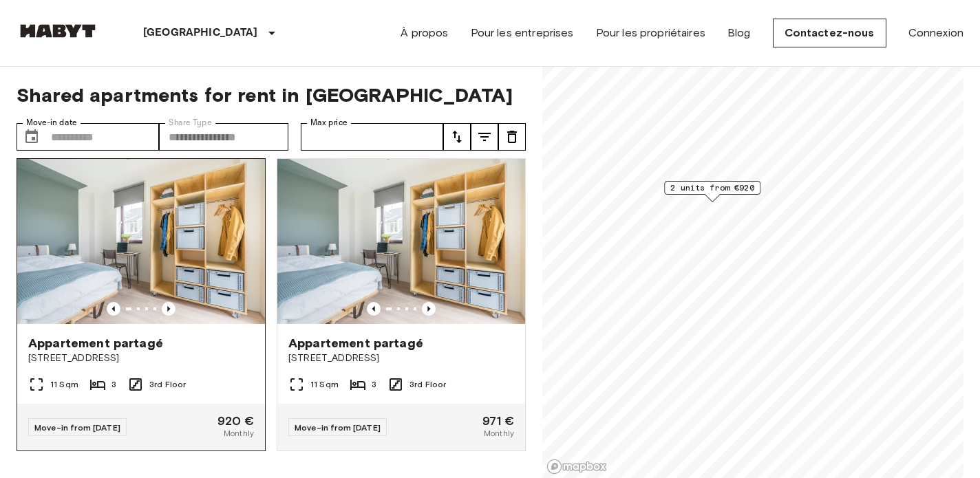  Describe the element at coordinates (141, 305) in the screenshot. I see `a: Marketing picture of unit NL-13-11-017-01QPrevious imagePrevious imageAppartement partagé[STREET_...` at that location.